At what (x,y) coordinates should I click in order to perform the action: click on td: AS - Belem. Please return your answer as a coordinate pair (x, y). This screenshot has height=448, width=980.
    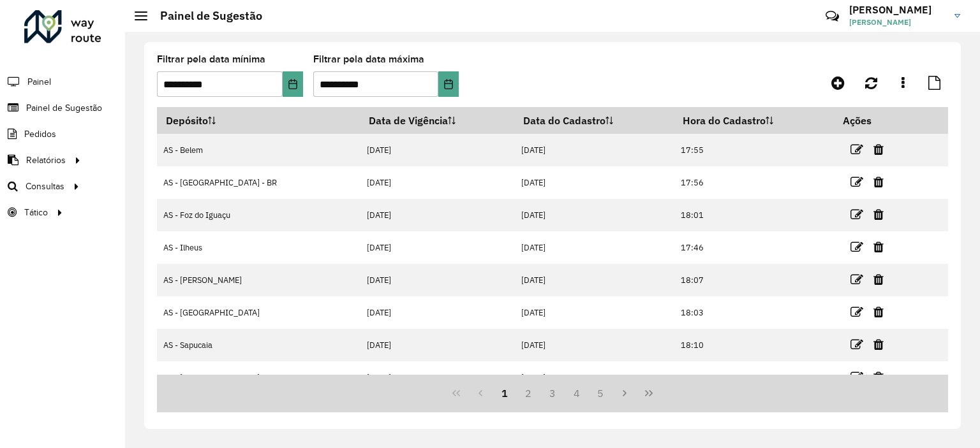
    Looking at the image, I should click on (259, 150).